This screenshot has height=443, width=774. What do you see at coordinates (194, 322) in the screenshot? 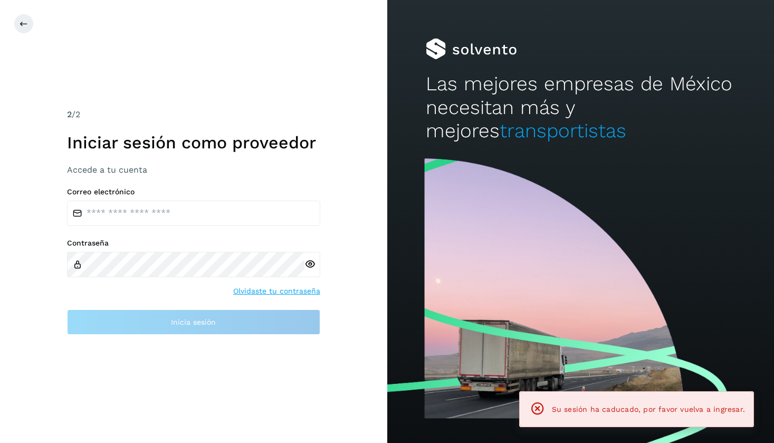
I see `button: Inicia sesión` at bounding box center [194, 322].